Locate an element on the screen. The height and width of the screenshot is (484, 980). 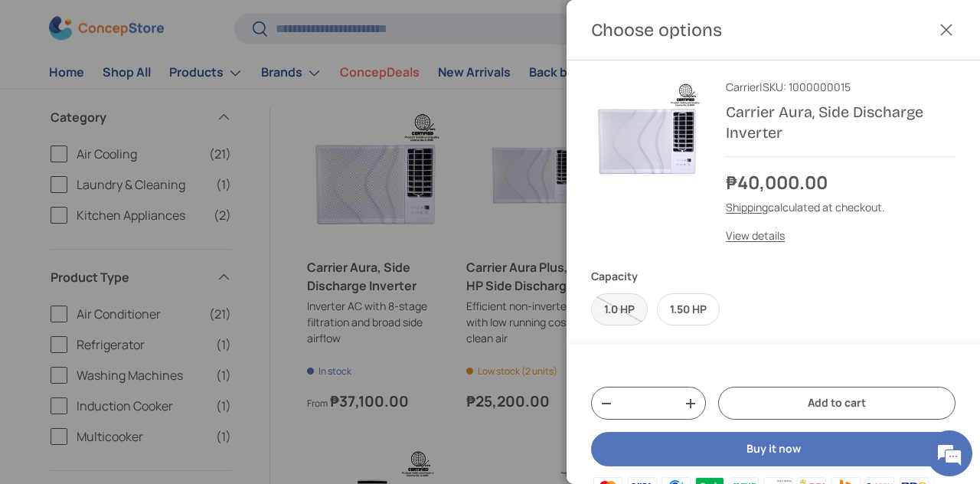
img: Carrier Aura, Side Discharge Inverter is located at coordinates (646, 134).